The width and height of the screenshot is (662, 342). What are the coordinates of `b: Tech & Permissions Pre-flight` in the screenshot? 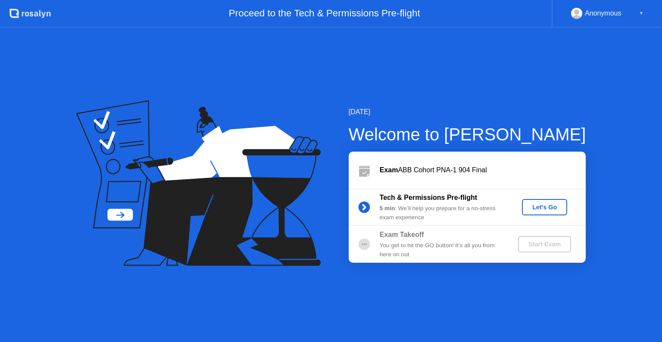 It's located at (428, 197).